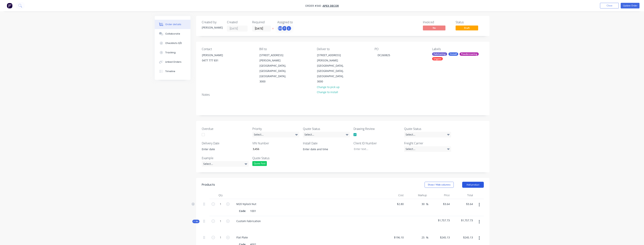  Describe the element at coordinates (196, 221) in the screenshot. I see `div: Kit` at that location.